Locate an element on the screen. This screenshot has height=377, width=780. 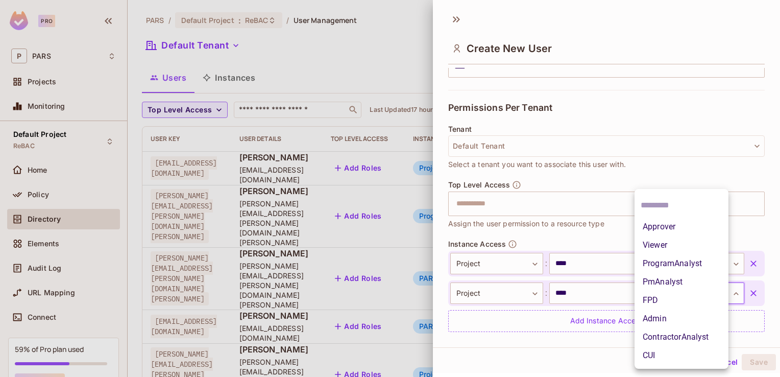
li: PmAnalyst is located at coordinates (681, 282).